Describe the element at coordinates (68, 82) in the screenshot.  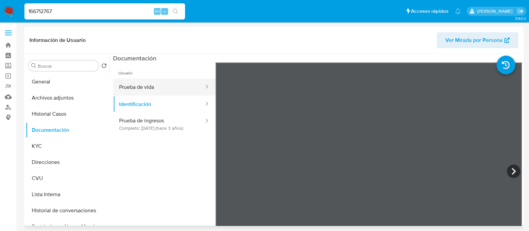
I see `button: General` at that location.